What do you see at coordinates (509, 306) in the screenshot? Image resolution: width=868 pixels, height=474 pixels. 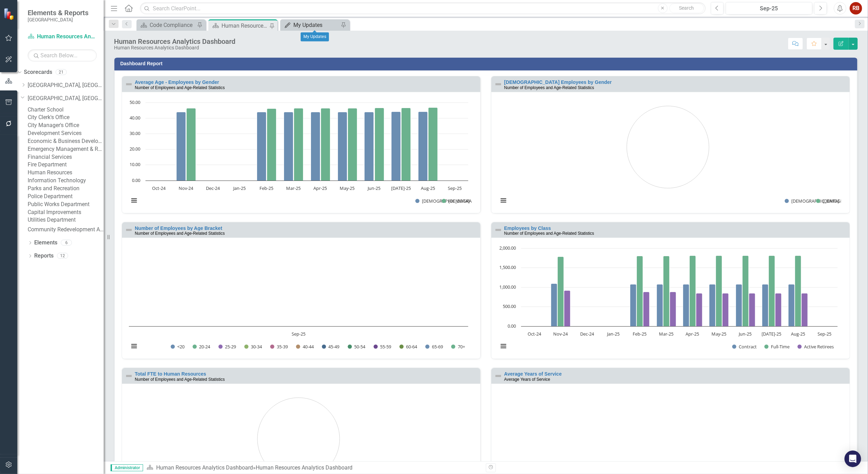 I see `text: 500.00` at bounding box center [509, 306].